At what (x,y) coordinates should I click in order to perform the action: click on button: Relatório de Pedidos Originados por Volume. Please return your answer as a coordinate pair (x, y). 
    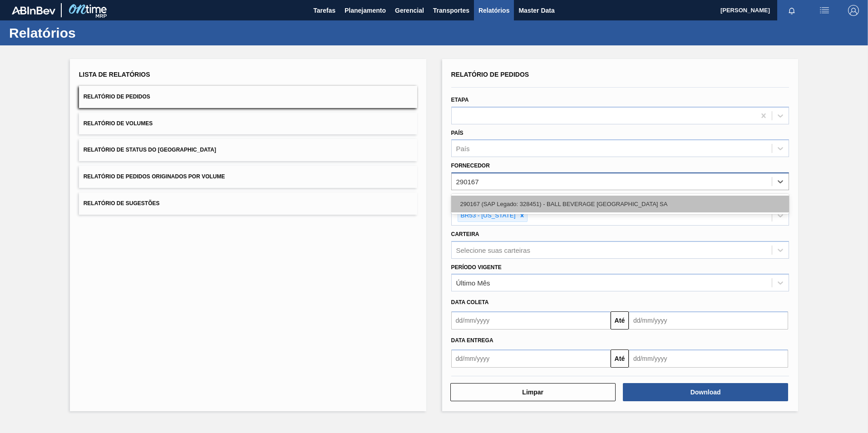
    Looking at the image, I should click on (248, 176).